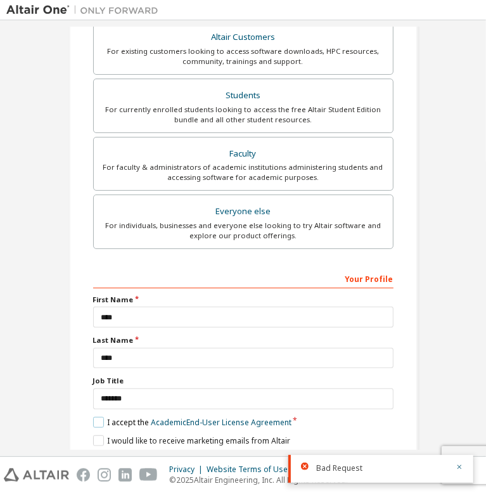 This screenshot has height=493, width=486. Describe the element at coordinates (243, 299) in the screenshot. I see `label: First Name` at that location.